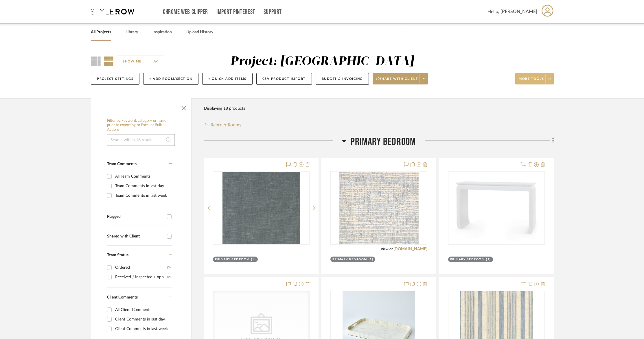 The height and width of the screenshot is (339, 644). I want to click on input: Search within 18 results, so click(141, 140).